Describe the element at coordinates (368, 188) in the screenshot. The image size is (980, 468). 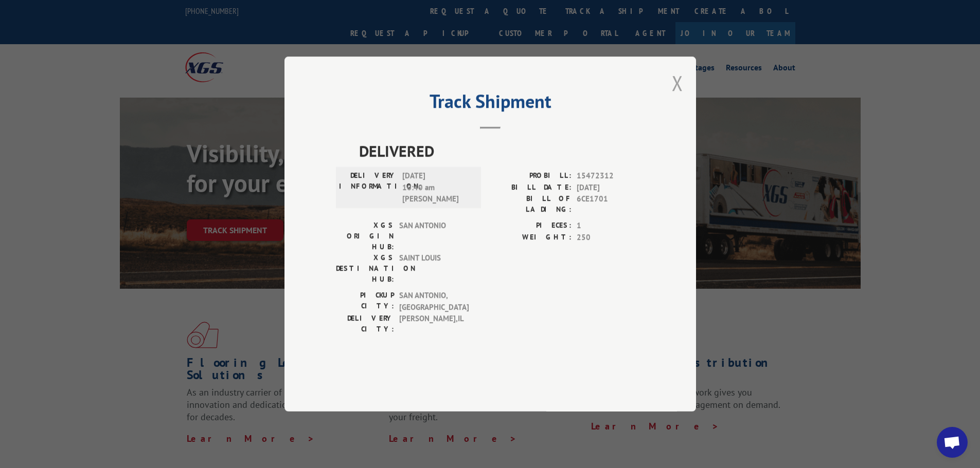
I see `label: DELIVERY INFORMATION:` at that location.